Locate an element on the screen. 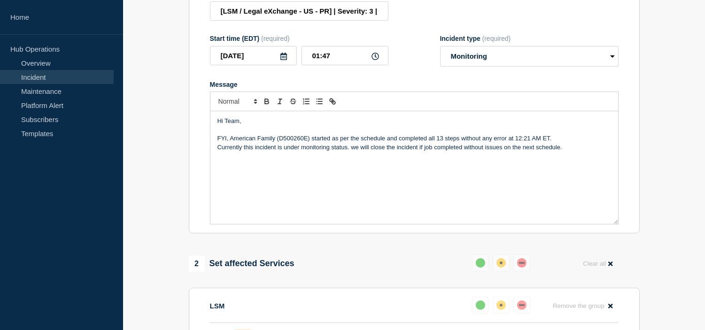 The width and height of the screenshot is (705, 330). span: 2 is located at coordinates (197, 264).